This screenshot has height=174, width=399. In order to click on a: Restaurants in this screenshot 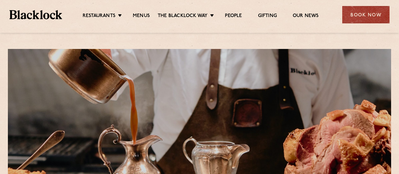, I will do `click(99, 16)`.